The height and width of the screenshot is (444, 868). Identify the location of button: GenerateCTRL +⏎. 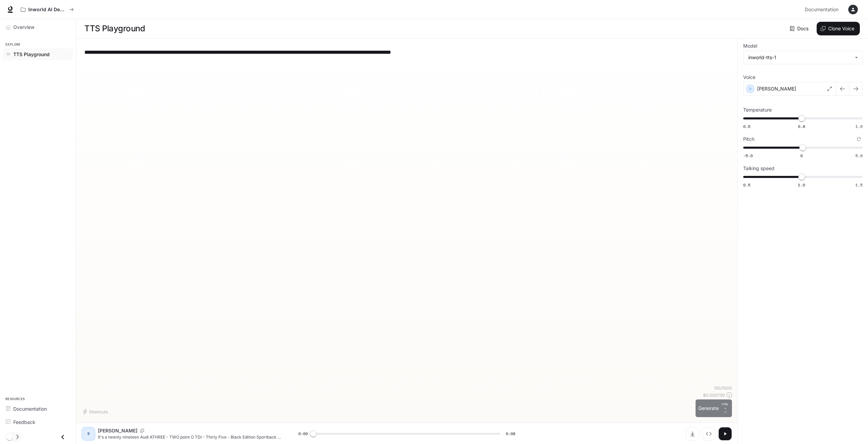
(714, 408).